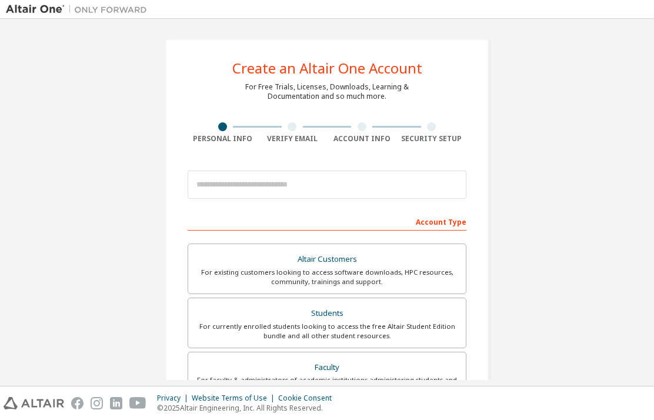  I want to click on img: facebook.svg, so click(77, 403).